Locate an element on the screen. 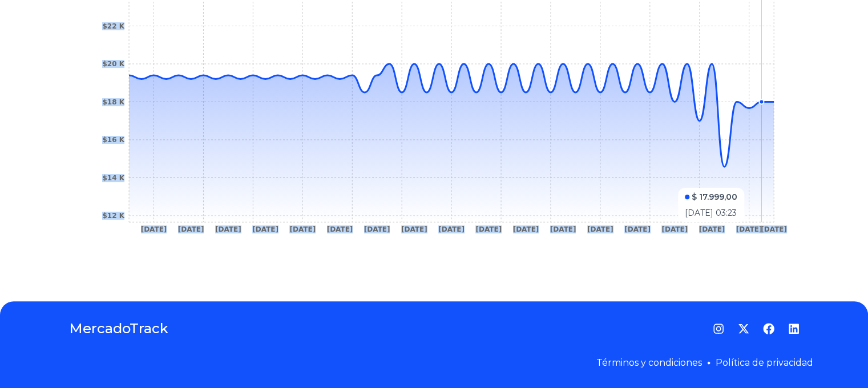  a: Términos y condiciones is located at coordinates (649, 362).